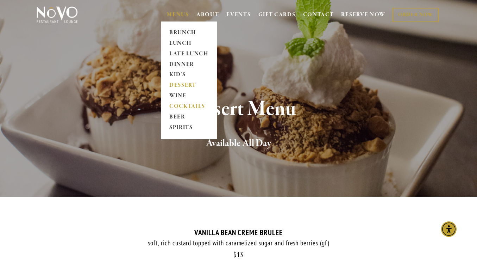 This screenshot has height=269, width=477. What do you see at coordinates (239, 109) in the screenshot?
I see `h1: Dessert Menu` at bounding box center [239, 109].